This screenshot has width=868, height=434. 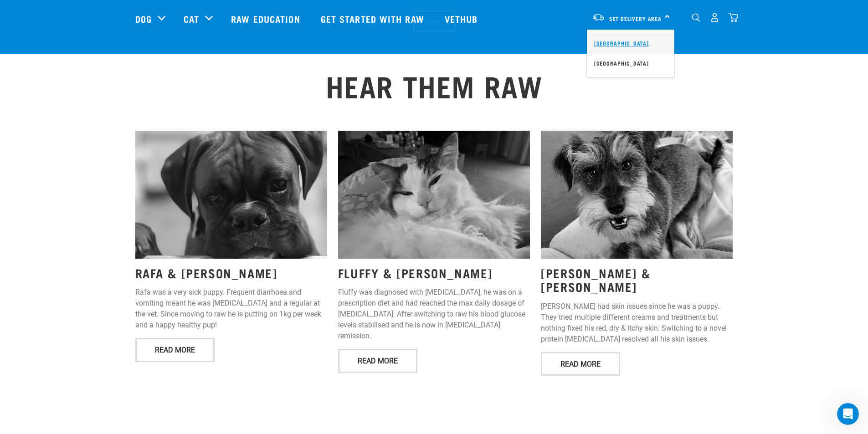 What do you see at coordinates (231, 194) in the screenshot?
I see `img: RAW STORIES 18 1` at bounding box center [231, 194].